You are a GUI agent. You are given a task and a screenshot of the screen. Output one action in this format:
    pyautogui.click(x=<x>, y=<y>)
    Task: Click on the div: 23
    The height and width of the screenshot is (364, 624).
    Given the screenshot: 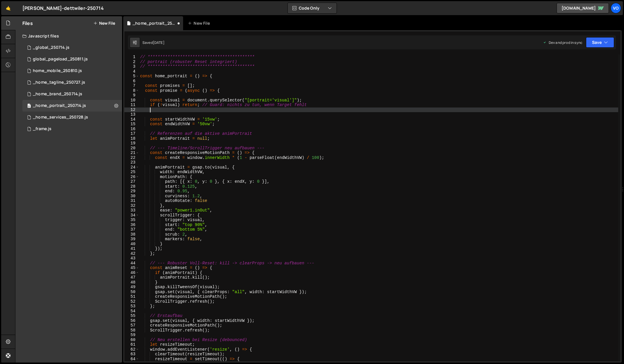 What is the action you would take?
    pyautogui.click(x=132, y=163)
    